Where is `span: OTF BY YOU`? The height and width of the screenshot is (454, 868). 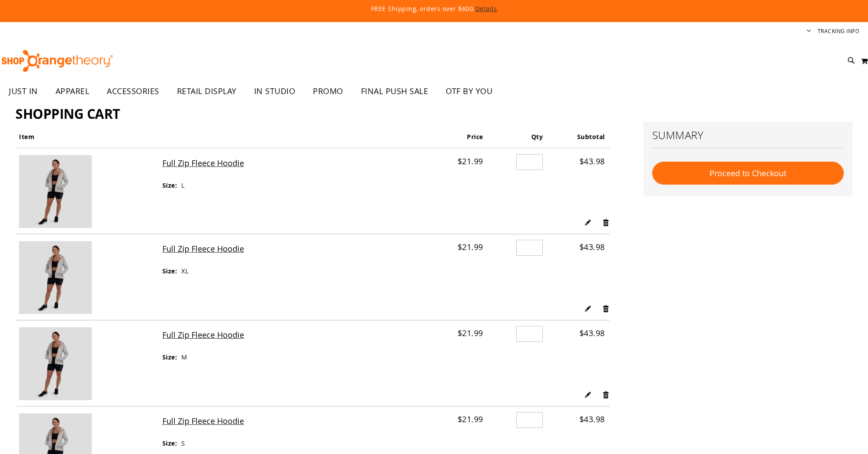
span: OTF BY YOU is located at coordinates (469, 91).